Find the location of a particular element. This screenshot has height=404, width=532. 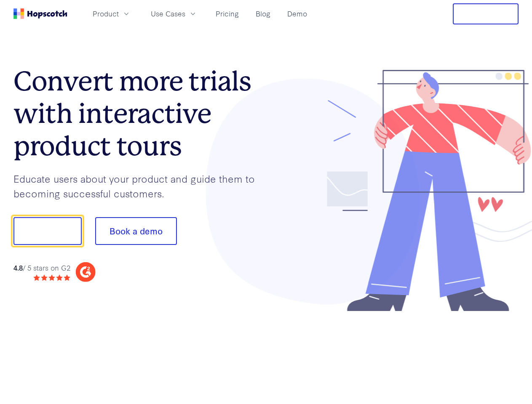

span: Product is located at coordinates (106, 13).